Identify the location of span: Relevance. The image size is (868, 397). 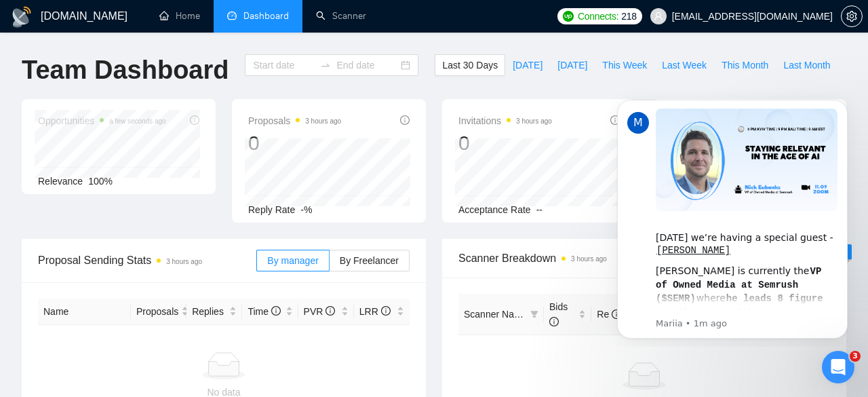
(60, 181).